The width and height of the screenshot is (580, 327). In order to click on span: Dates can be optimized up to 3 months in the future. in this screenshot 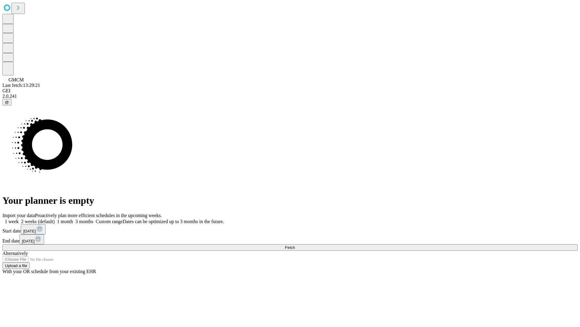, I will do `click(173, 221)`.